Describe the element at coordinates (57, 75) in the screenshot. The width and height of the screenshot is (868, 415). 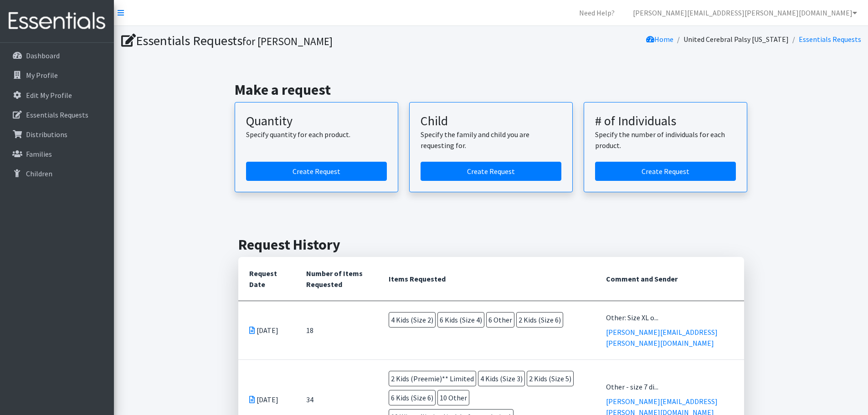
I see `a: My Profile` at that location.